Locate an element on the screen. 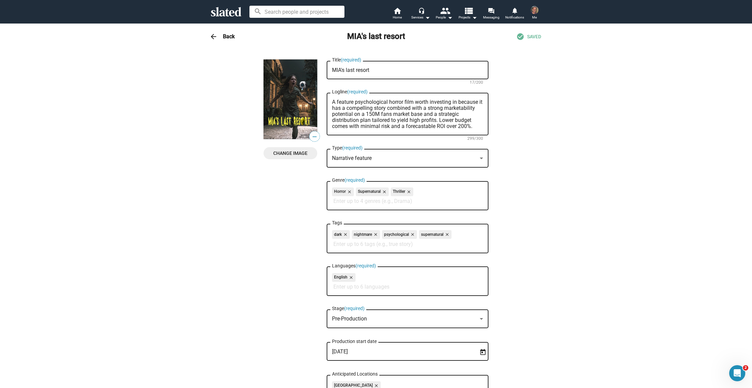 Image resolution: width=752 pixels, height=388 pixels. span: 2 is located at coordinates (745, 367).